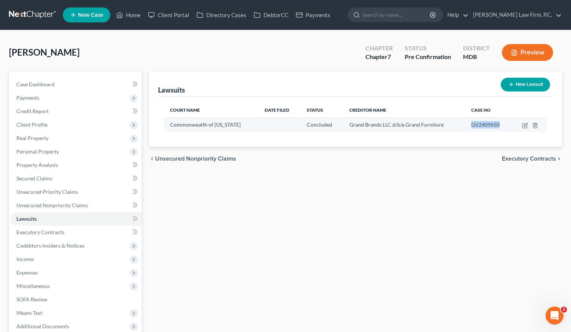  What do you see at coordinates (168, 15) in the screenshot?
I see `a: Client Portal` at bounding box center [168, 15].